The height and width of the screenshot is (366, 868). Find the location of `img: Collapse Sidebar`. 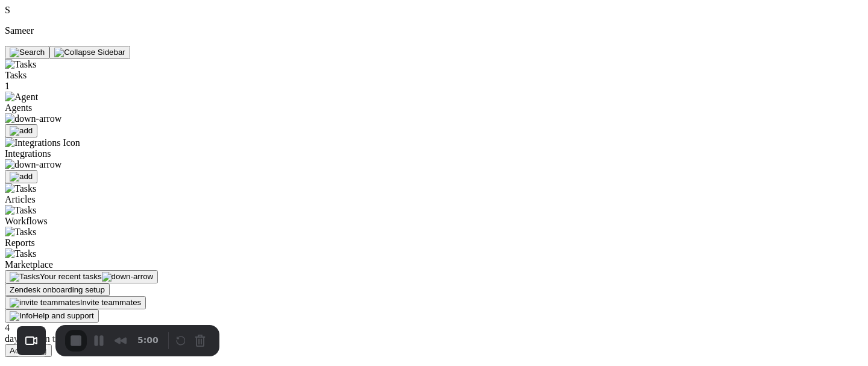

img: Collapse Sidebar is located at coordinates (90, 52).